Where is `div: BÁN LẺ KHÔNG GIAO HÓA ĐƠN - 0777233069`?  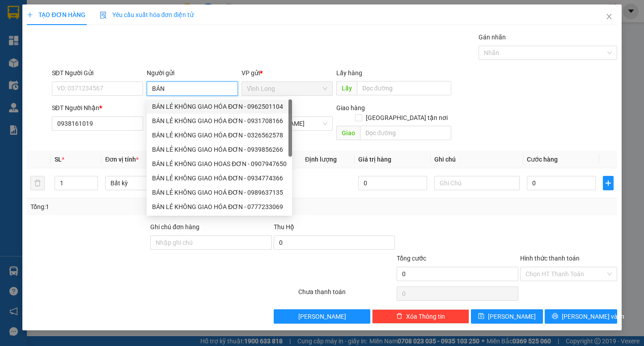
div: BÁN LẺ KHÔNG GIAO HÓA ĐƠN - 0777233069 is located at coordinates (219, 207).